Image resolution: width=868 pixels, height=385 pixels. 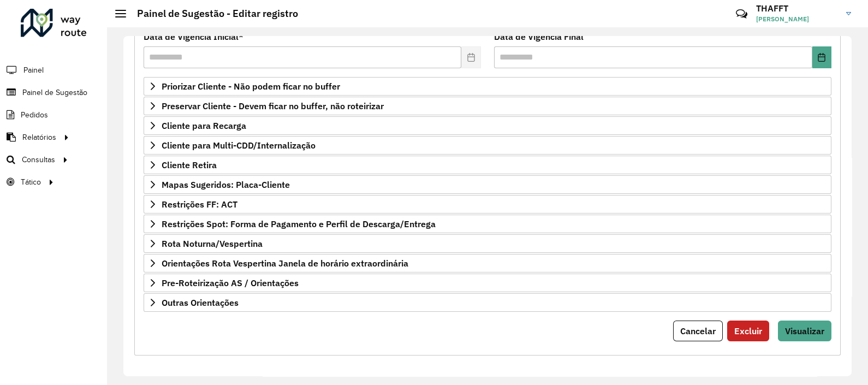 What do you see at coordinates (488, 86) in the screenshot?
I see `a: Priorizar Cliente - Não podem ficar no buffer` at bounding box center [488, 86].